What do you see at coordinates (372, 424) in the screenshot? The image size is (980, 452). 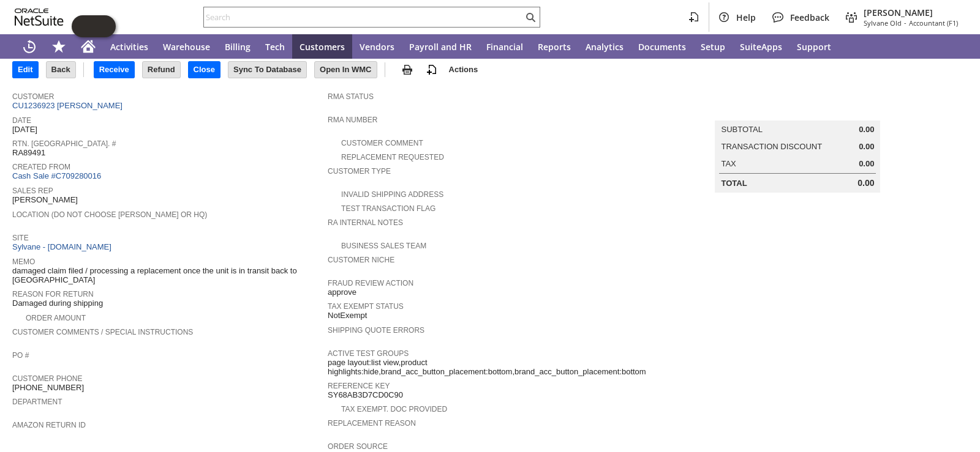 I see `a: Replacement reason` at bounding box center [372, 424].